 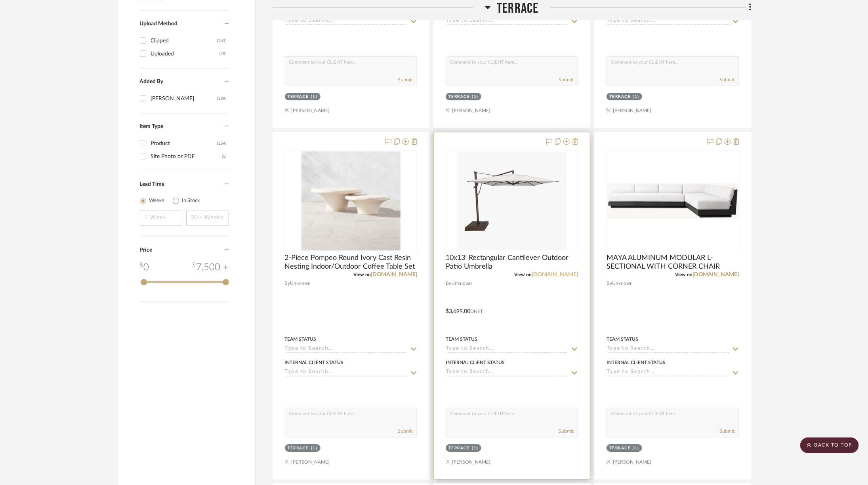 What do you see at coordinates (208, 218) in the screenshot?
I see `input: 20+ Weeks` at bounding box center [208, 218].